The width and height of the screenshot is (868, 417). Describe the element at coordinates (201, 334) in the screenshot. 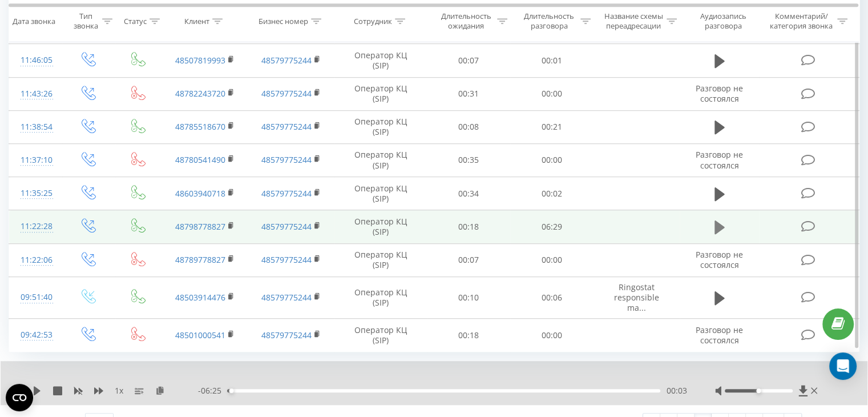

I see `a: 48501000541` at that location.